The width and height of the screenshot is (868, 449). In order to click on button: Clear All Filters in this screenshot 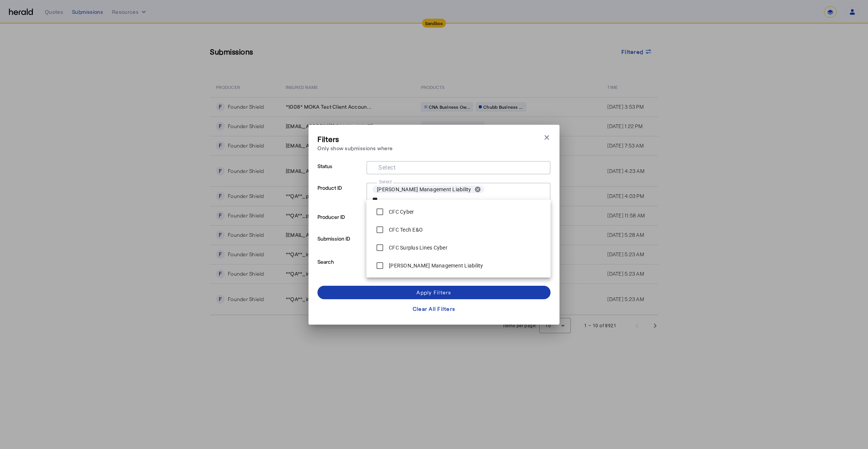, I will do `click(434, 309)`.